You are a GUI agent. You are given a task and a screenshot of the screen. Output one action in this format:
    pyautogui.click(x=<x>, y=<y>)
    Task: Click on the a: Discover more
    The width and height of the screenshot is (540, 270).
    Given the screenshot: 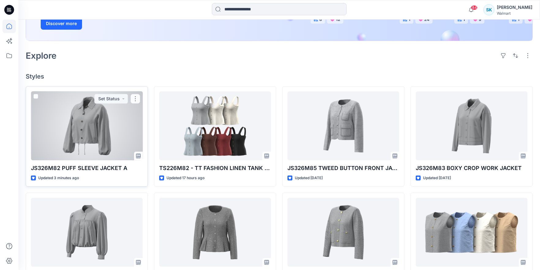 What is the action you would take?
    pyautogui.click(x=110, y=24)
    